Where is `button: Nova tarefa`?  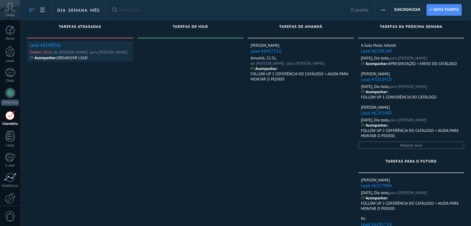 button: Nova tarefa is located at coordinates (444, 10).